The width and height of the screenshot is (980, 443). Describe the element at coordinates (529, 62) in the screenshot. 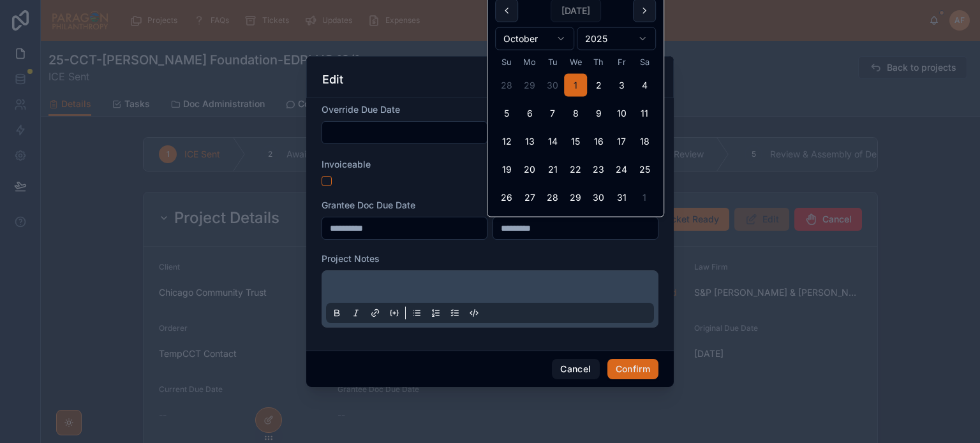

I see `th: Monday` at that location.